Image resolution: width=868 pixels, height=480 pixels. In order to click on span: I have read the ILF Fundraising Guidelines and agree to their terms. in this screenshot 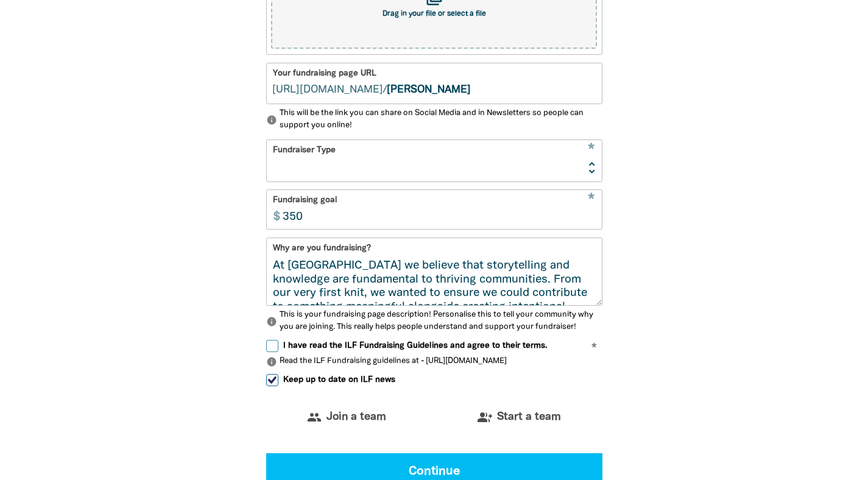, I will do `click(414, 345)`.